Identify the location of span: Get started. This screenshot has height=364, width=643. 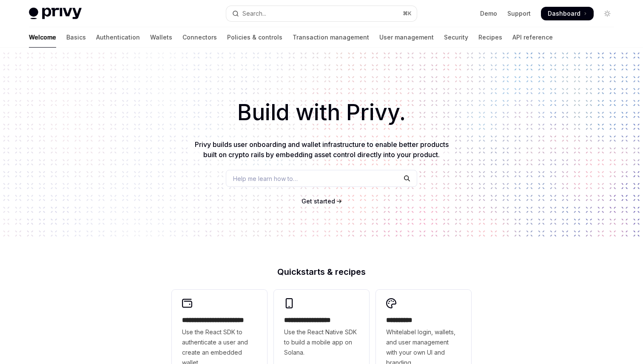
(318, 201).